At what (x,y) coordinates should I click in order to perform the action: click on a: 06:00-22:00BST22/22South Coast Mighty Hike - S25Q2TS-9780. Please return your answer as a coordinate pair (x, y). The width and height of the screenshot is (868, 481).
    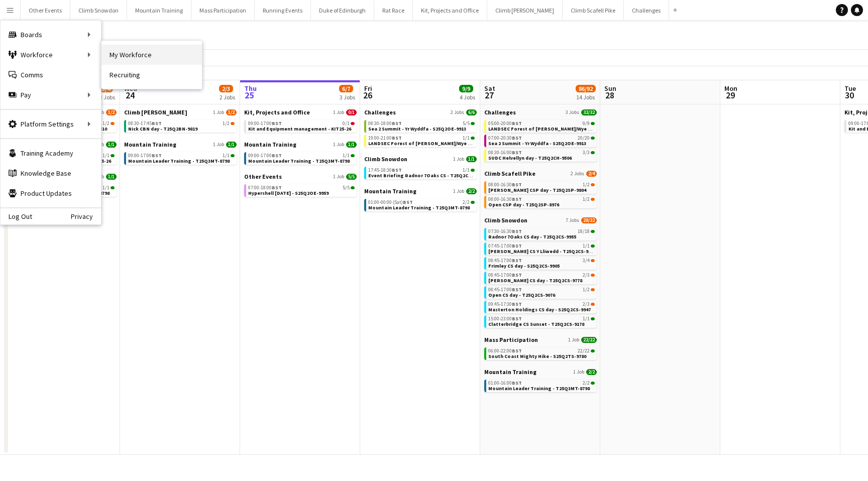
    Looking at the image, I should click on (542, 353).